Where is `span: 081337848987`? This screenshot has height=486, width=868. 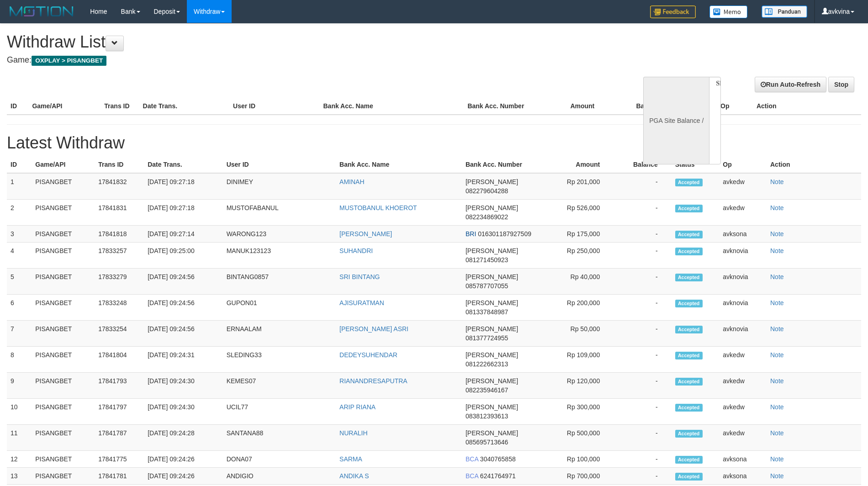 span: 081337848987 is located at coordinates (487, 312).